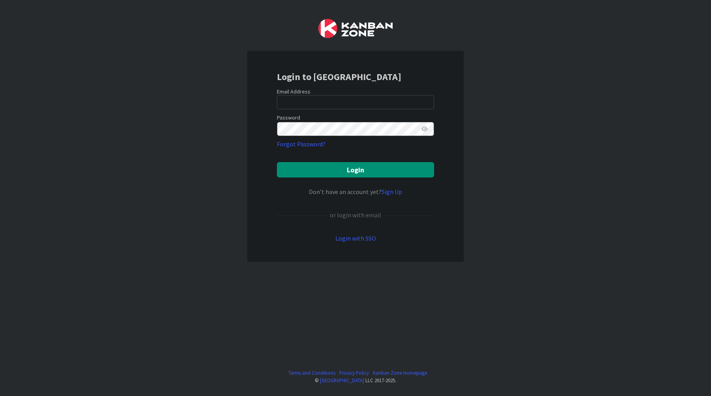 This screenshot has height=396, width=711. Describe the element at coordinates (355, 215) in the screenshot. I see `div: or login with email` at that location.